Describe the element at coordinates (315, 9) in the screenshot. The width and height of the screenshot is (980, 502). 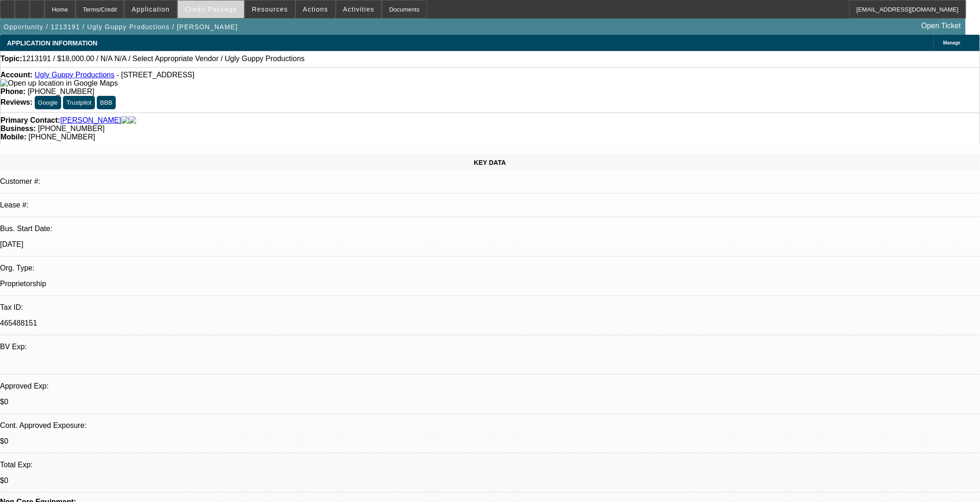
I see `button: Actions` at that location.